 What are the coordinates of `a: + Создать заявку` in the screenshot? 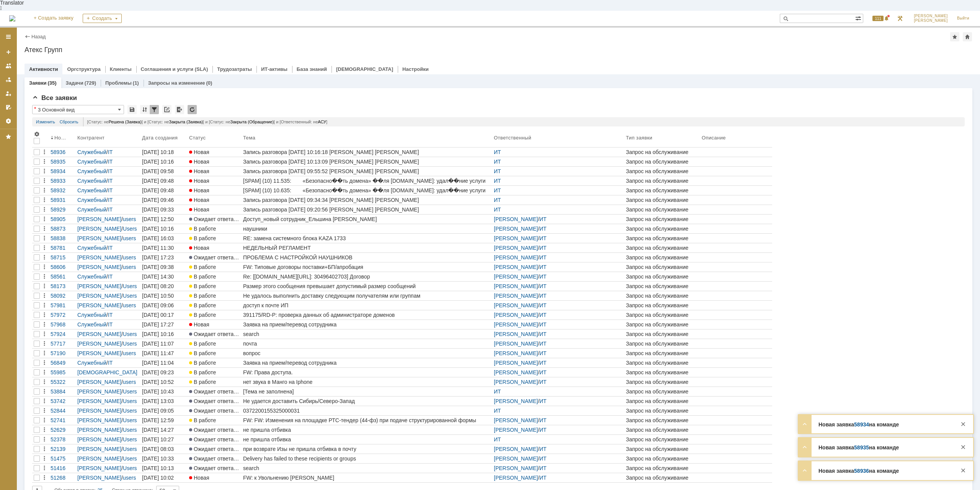 It's located at (53, 19).